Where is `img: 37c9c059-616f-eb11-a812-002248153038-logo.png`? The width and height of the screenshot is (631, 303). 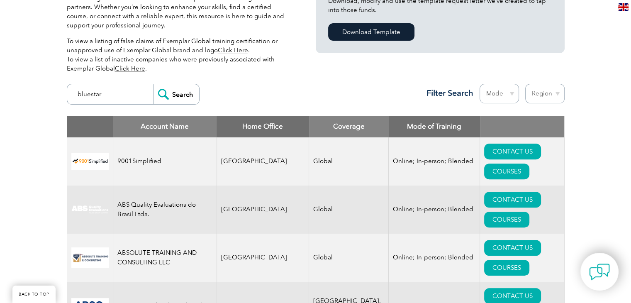
img: 37c9c059-616f-eb11-a812-002248153038-logo.png is located at coordinates (90, 161).